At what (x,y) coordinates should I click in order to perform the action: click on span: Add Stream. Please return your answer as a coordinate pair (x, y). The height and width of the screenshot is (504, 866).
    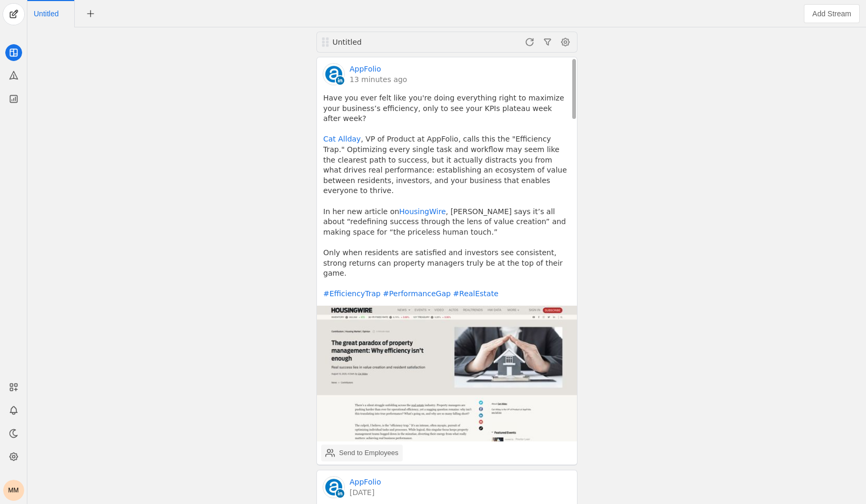
    Looking at the image, I should click on (832, 14).